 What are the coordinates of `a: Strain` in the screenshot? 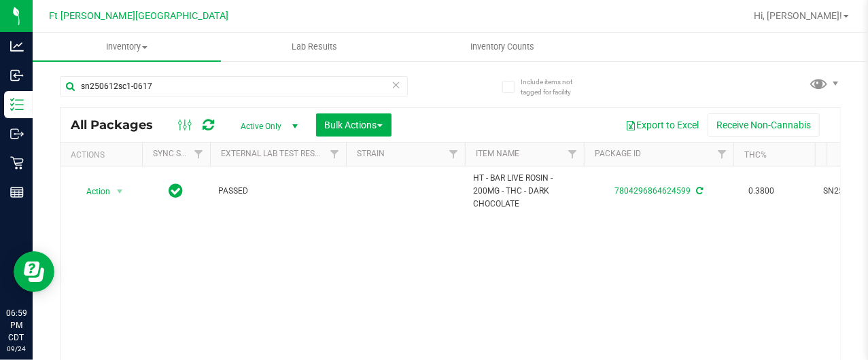 It's located at (371, 154).